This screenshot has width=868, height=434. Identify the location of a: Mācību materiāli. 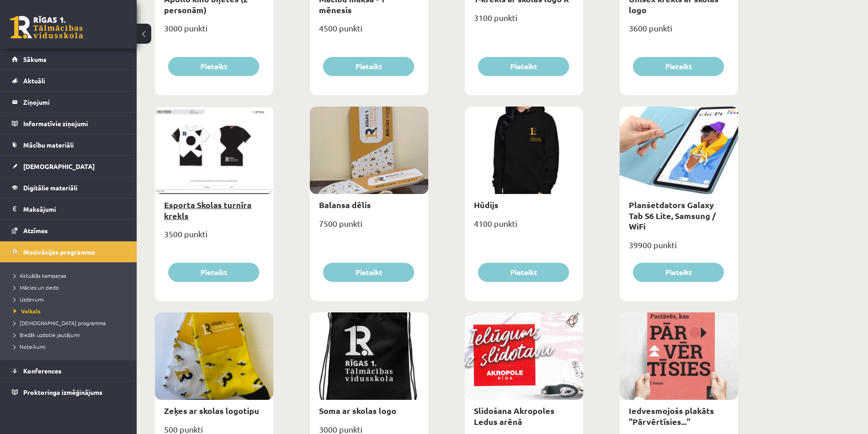
(68, 145).